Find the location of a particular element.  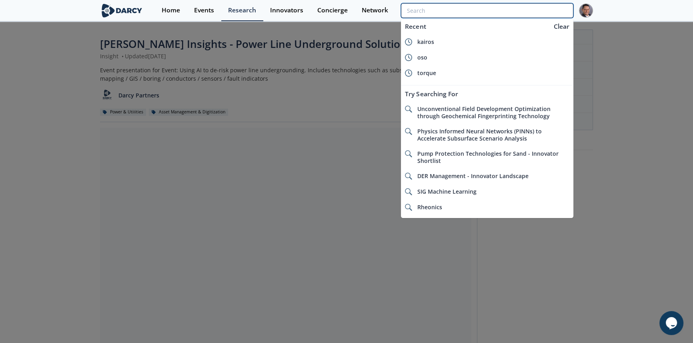

div: Research is located at coordinates (242, 10).